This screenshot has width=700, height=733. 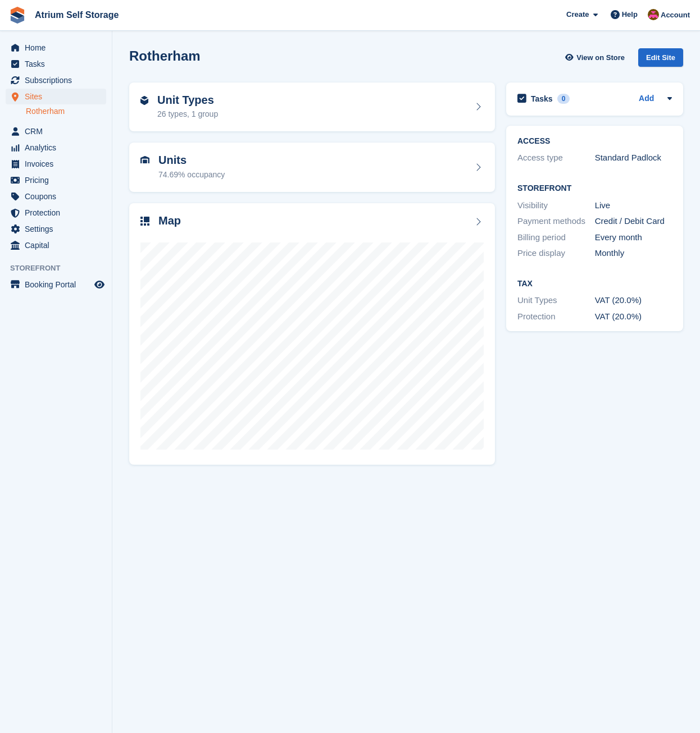 I want to click on a: Map, so click(x=312, y=334).